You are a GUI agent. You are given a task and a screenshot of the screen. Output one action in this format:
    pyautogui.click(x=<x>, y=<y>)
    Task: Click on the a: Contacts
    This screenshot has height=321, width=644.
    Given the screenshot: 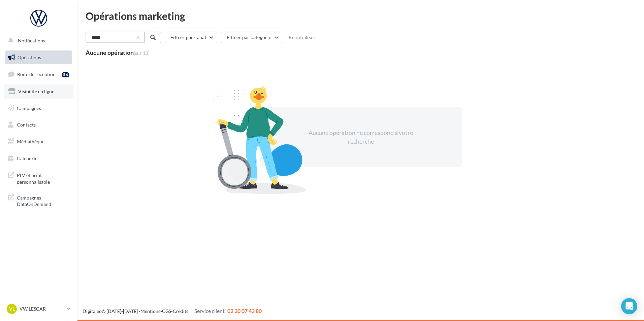 What is the action you would take?
    pyautogui.click(x=39, y=125)
    